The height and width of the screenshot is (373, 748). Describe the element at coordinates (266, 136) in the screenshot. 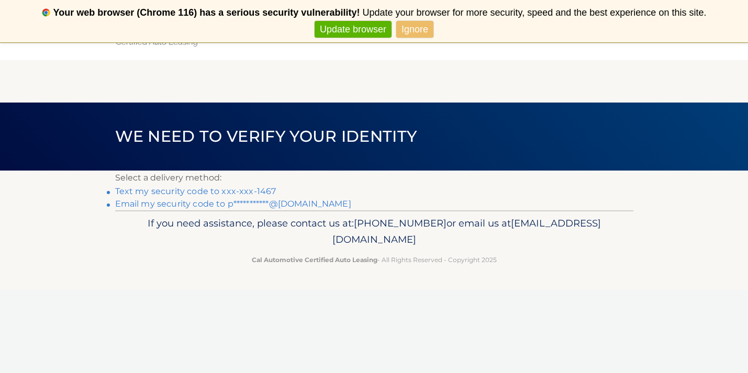

I see `span: We need to verify your identity` at that location.